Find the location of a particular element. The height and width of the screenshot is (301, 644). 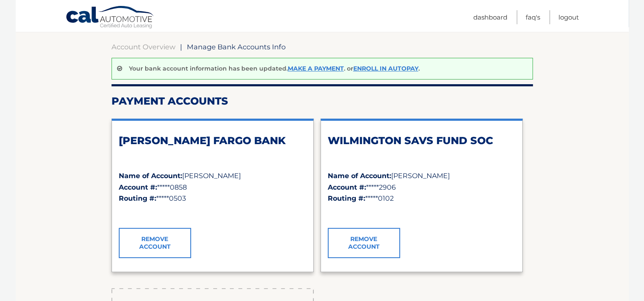

a: FAQ's is located at coordinates (533, 17).